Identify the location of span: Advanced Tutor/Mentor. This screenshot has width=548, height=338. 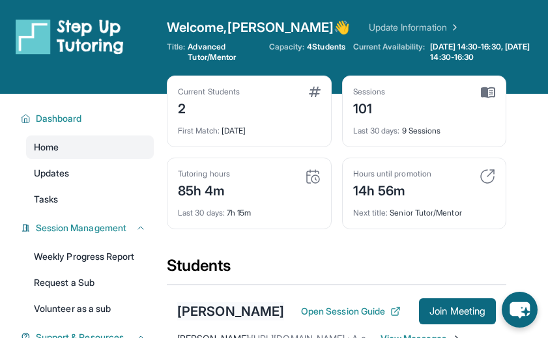
(224, 52).